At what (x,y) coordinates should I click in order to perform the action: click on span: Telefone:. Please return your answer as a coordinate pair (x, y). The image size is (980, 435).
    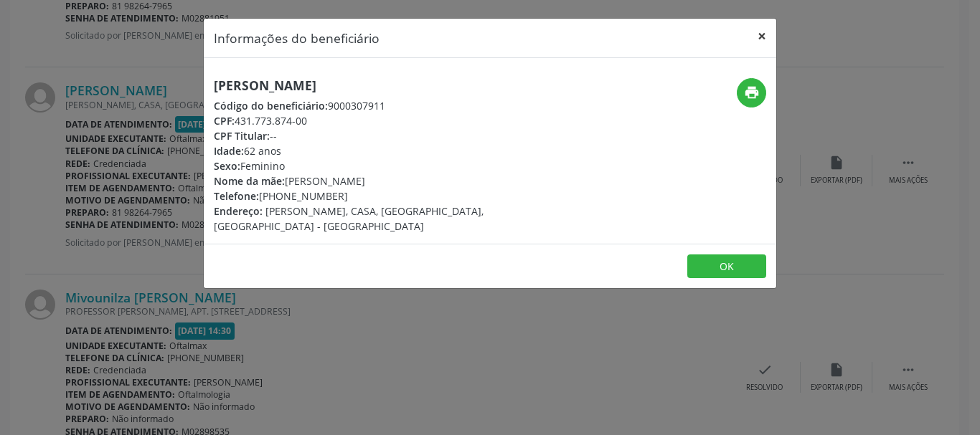
    Looking at the image, I should click on (236, 195).